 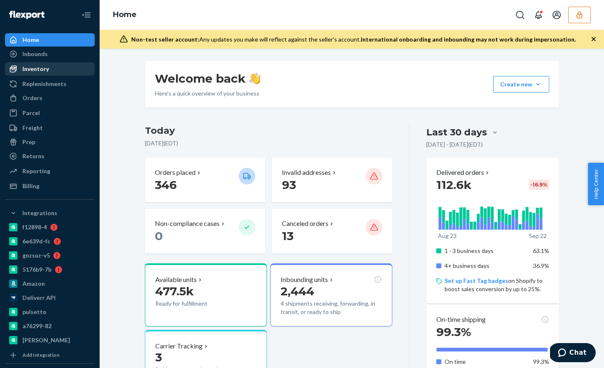 I want to click on p: Ready for fulfillment, so click(x=193, y=304).